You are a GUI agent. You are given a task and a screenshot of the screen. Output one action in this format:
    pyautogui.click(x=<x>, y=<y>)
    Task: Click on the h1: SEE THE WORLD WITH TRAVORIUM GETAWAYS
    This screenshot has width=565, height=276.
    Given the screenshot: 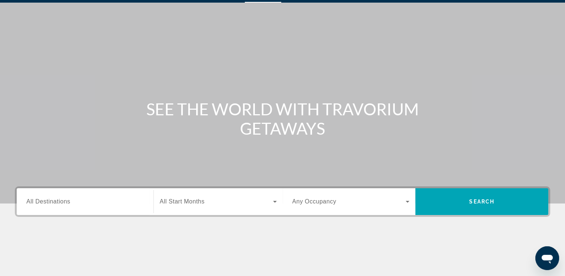 What is the action you would take?
    pyautogui.click(x=283, y=119)
    